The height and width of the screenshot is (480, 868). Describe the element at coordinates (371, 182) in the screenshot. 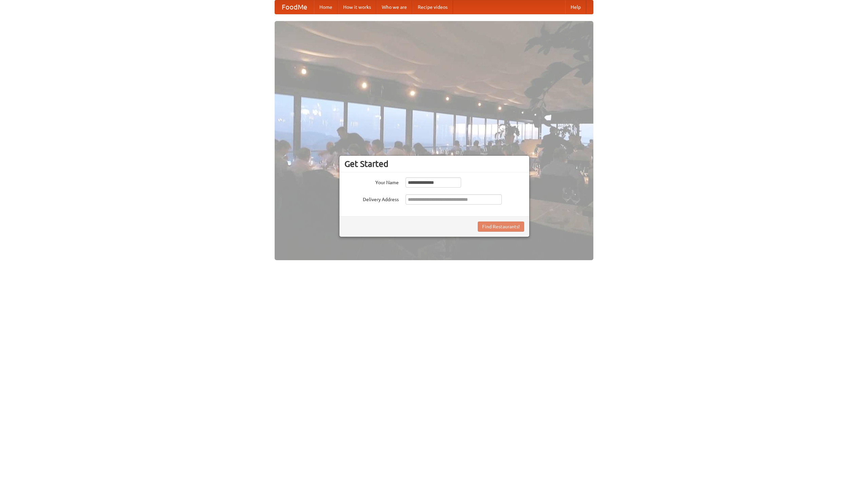

I see `label: Your Name` at that location.